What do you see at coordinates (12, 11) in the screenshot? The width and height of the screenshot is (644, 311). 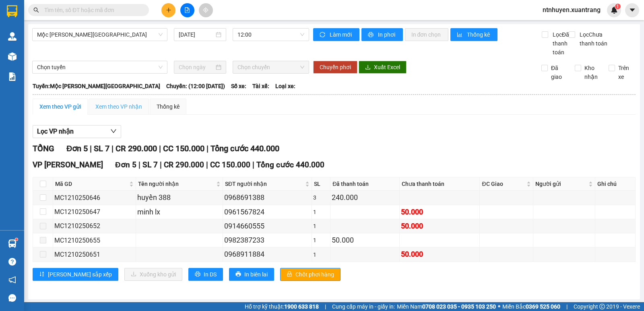 I see `img: logo-vxr` at bounding box center [12, 11].